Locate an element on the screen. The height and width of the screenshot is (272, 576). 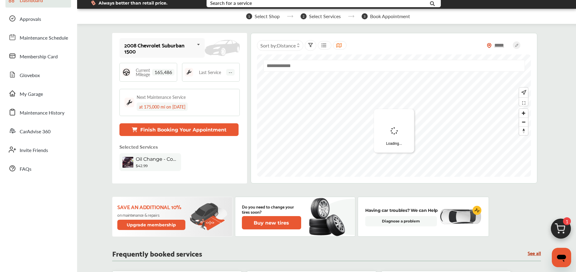
a: Maintenance Schedule is located at coordinates (38, 37).